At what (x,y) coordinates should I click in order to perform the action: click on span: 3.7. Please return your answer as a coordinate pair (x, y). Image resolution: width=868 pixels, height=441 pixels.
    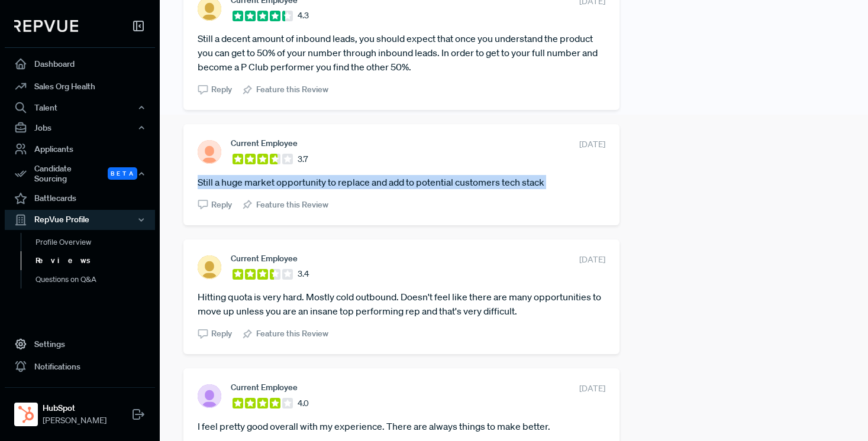
    Looking at the image, I should click on (302, 159).